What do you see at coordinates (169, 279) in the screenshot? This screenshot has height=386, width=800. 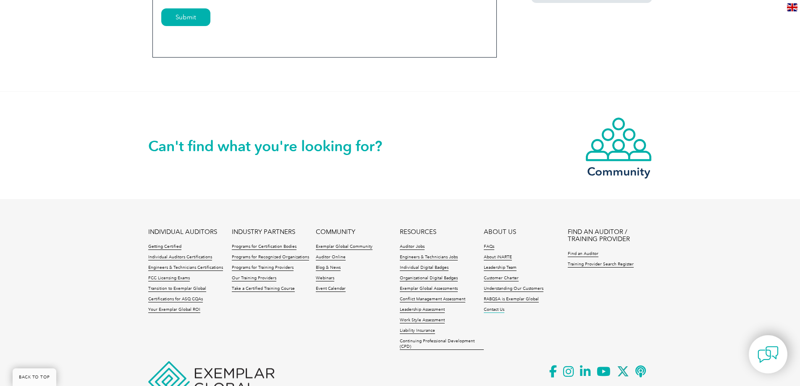 I see `a: FCC Licensing Exams` at bounding box center [169, 279].